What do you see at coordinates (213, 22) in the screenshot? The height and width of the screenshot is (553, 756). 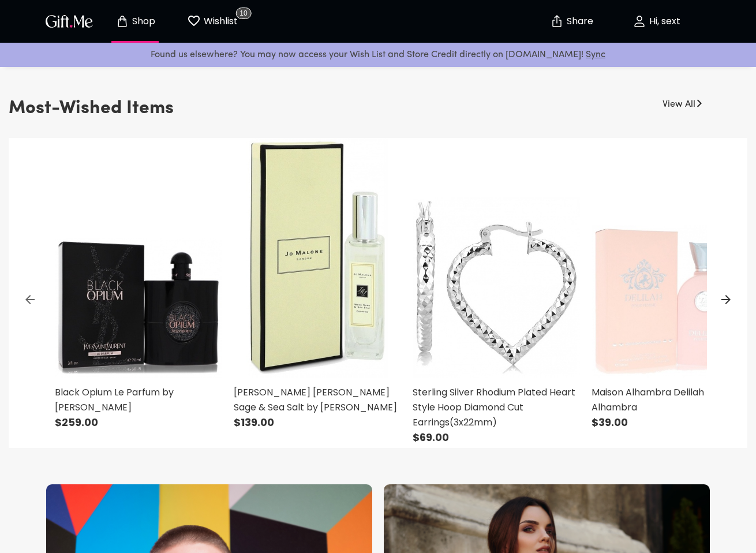 I see `button: Wishlist page` at bounding box center [213, 22].